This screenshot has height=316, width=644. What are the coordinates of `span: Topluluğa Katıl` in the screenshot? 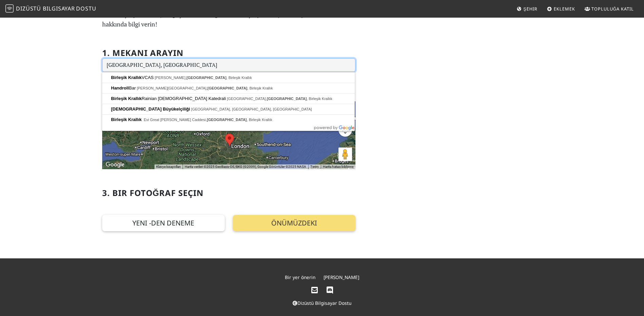 It's located at (613, 9).